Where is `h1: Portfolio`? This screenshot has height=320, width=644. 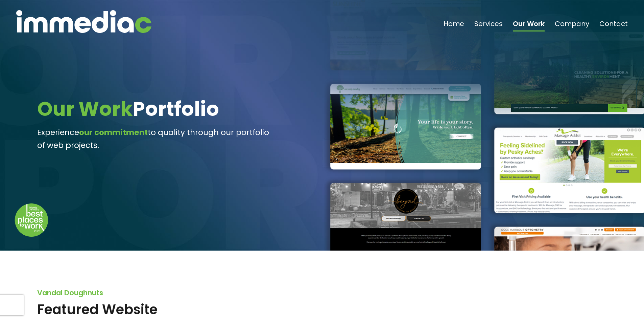 h1: Portfolio is located at coordinates (156, 109).